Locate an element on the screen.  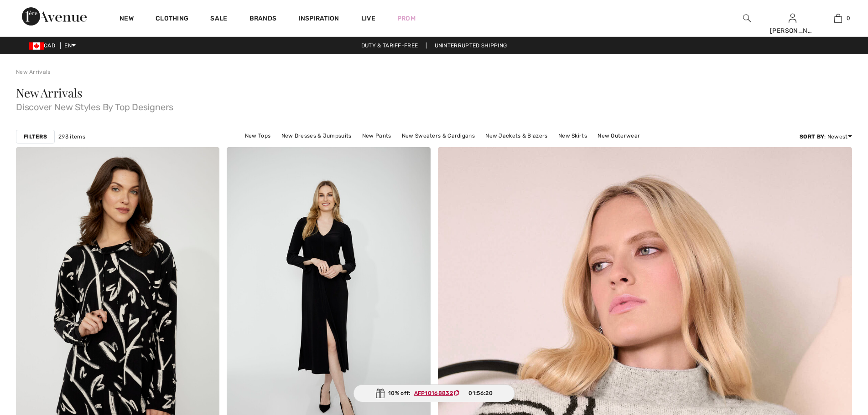
a: New Pants is located at coordinates (377, 136).